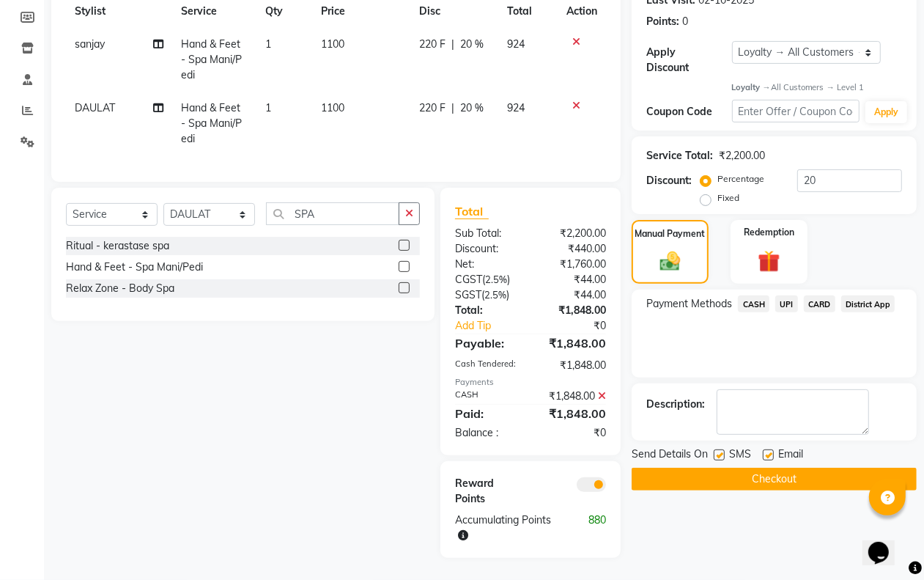  What do you see at coordinates (89, 44) in the screenshot?
I see `span: sanjay` at bounding box center [89, 44].